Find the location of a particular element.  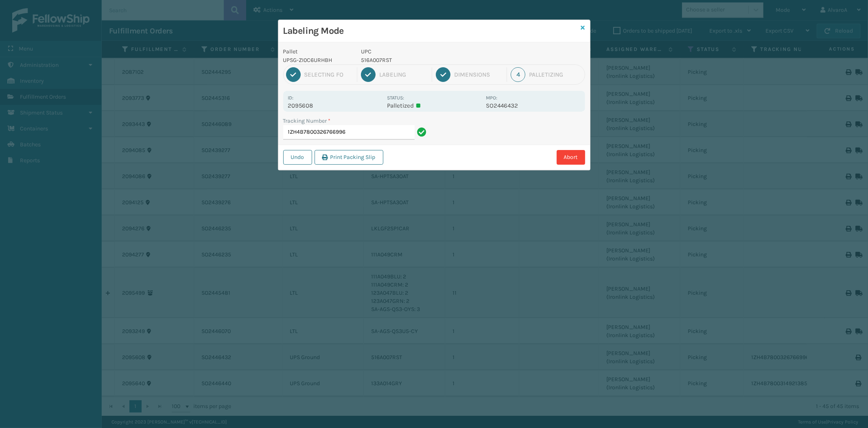

p: UPSG-ZI0C6URHBH is located at coordinates (318, 60).